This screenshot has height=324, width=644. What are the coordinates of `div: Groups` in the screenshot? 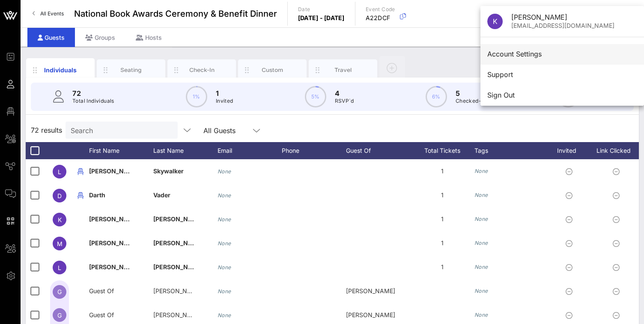 It's located at (100, 37).